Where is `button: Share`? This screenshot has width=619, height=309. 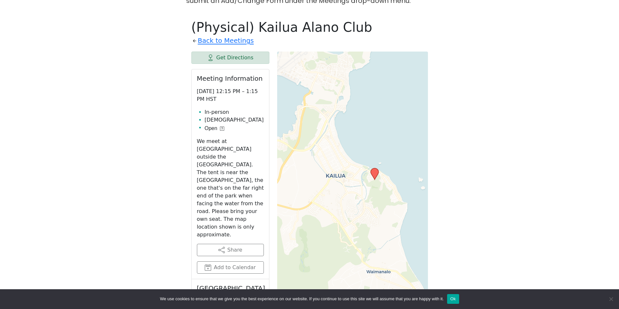 button: Share is located at coordinates (230, 250).